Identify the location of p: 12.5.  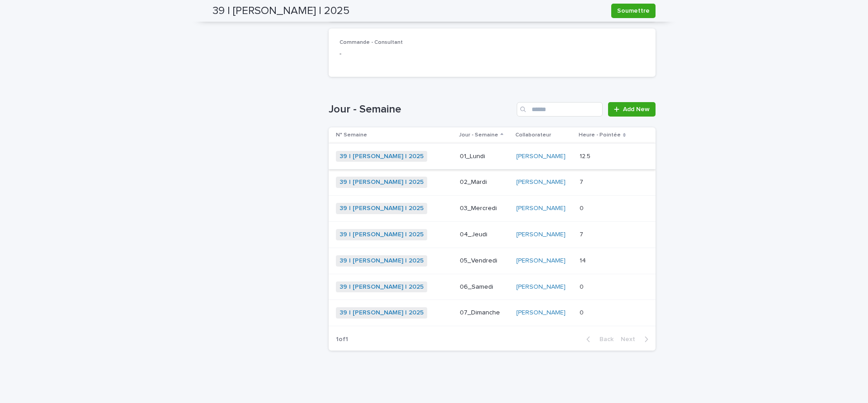
(585, 155).